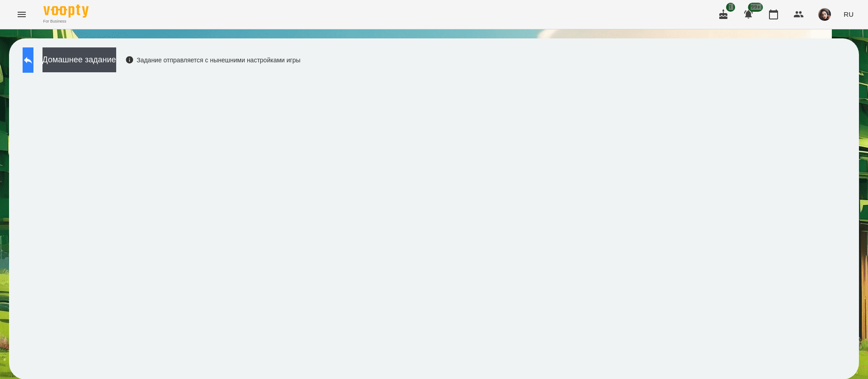 This screenshot has width=868, height=379. Describe the element at coordinates (66, 21) in the screenshot. I see `span: For Business` at that location.